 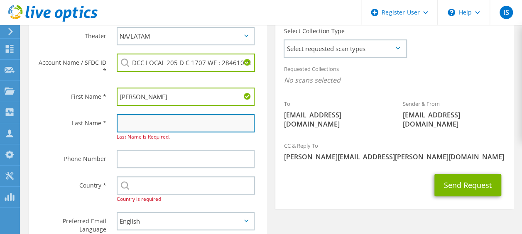 What do you see at coordinates (468, 185) in the screenshot?
I see `button: Send Request` at bounding box center [468, 185].